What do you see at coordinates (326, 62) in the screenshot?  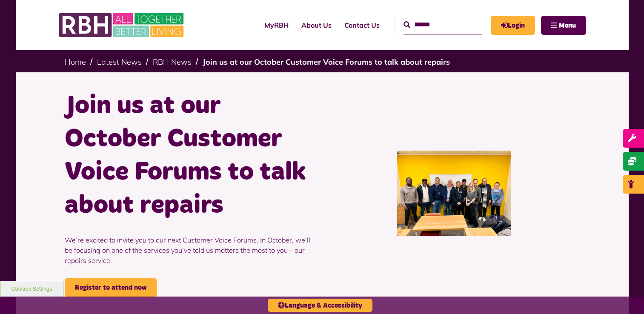 I see `a: Join us at our October Customer Voice Forums to talk about repairs` at bounding box center [326, 62].